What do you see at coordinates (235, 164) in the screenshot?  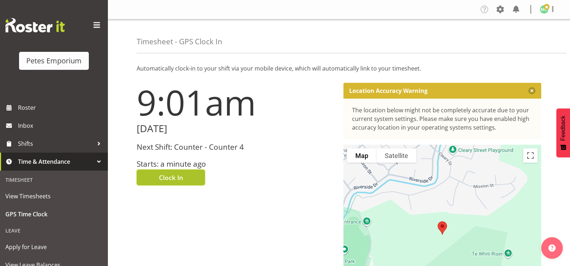 I see `h3: Starts: a minute ago` at bounding box center [235, 164].